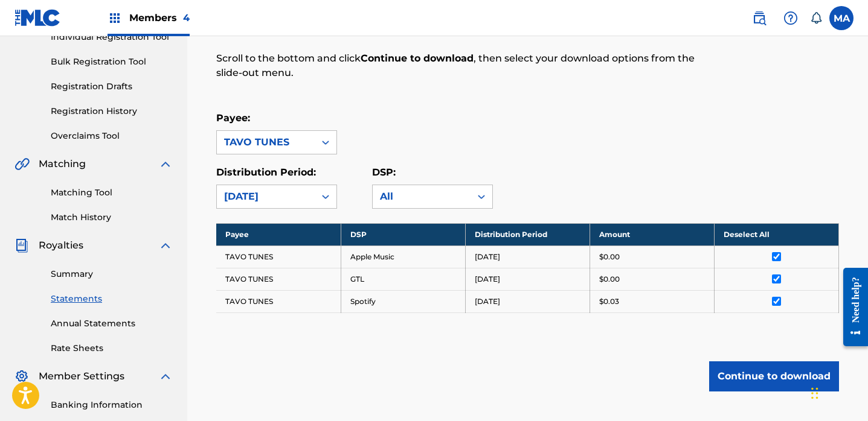 The width and height of the screenshot is (868, 421). I want to click on span: Royalties, so click(61, 246).